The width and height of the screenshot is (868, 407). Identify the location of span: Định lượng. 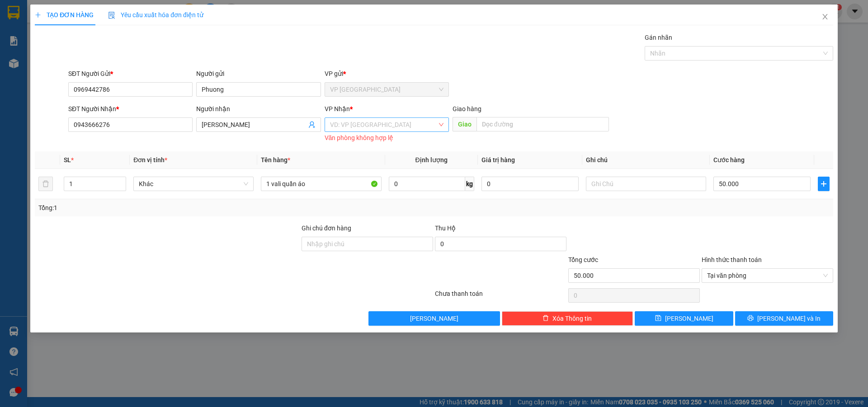
(431, 160).